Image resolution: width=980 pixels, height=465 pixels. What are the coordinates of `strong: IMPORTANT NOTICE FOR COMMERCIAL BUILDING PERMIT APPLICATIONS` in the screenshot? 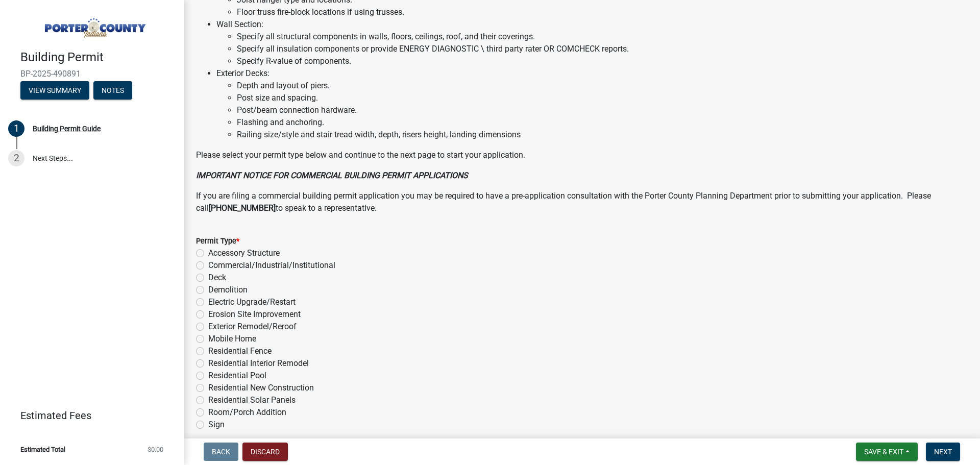 It's located at (331, 175).